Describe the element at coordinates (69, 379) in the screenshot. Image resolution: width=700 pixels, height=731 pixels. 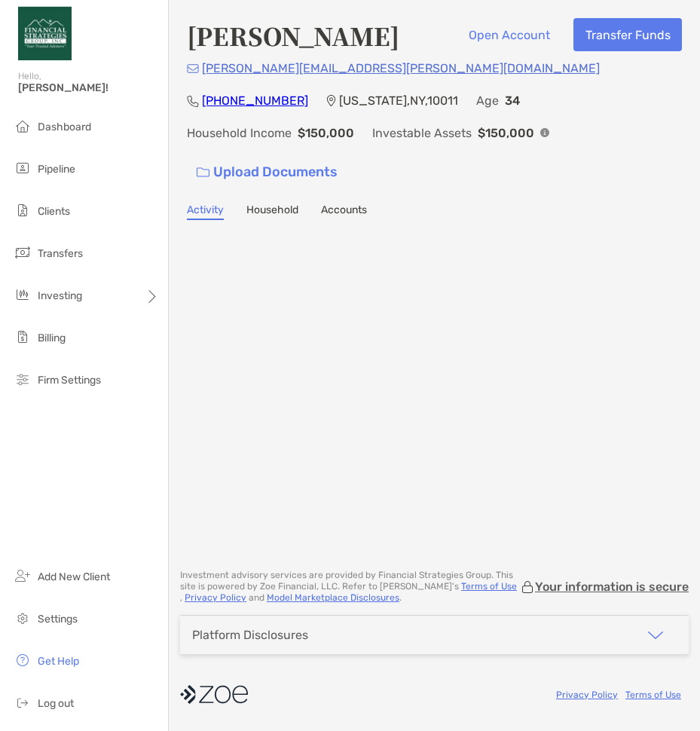
I see `span: Firm Settings` at that location.